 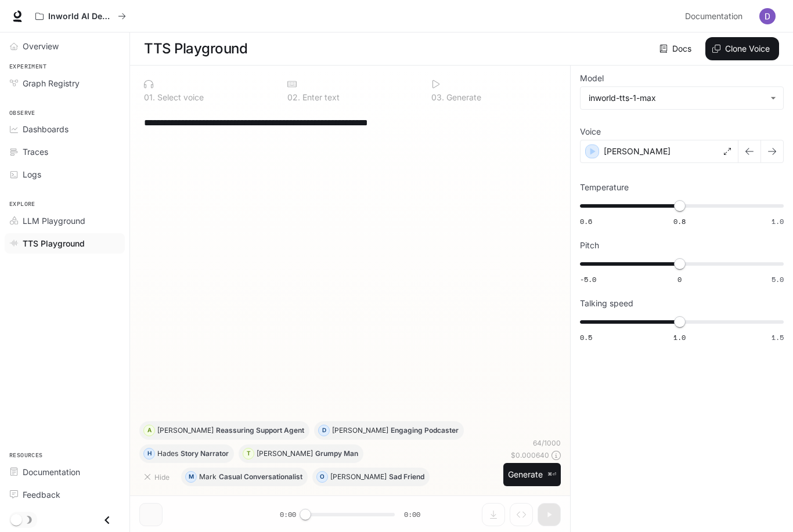 What do you see at coordinates (777, 337) in the screenshot?
I see `span: 1.5` at bounding box center [777, 337].